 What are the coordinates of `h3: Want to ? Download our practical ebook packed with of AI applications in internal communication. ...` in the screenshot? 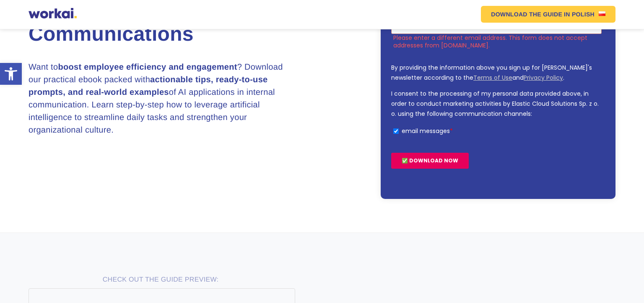 It's located at (160, 99).